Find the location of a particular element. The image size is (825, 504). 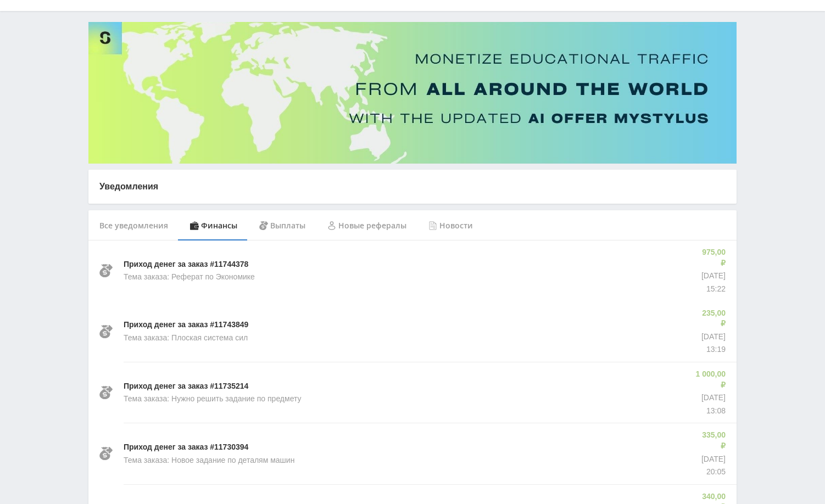

p: Приход денег за заказ #11735214 is located at coordinates (186, 387).